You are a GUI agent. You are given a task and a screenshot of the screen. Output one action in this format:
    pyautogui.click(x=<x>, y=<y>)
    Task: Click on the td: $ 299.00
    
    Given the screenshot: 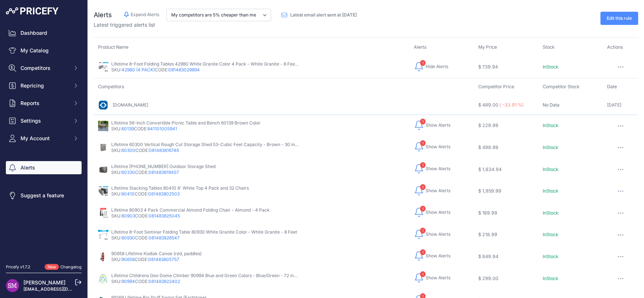 What is the action you would take?
    pyautogui.click(x=506, y=279)
    